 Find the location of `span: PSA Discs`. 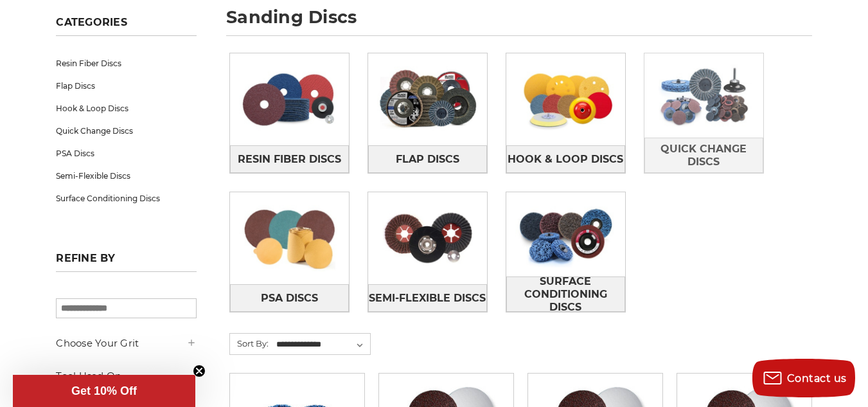

span: PSA Discs is located at coordinates (289, 298).